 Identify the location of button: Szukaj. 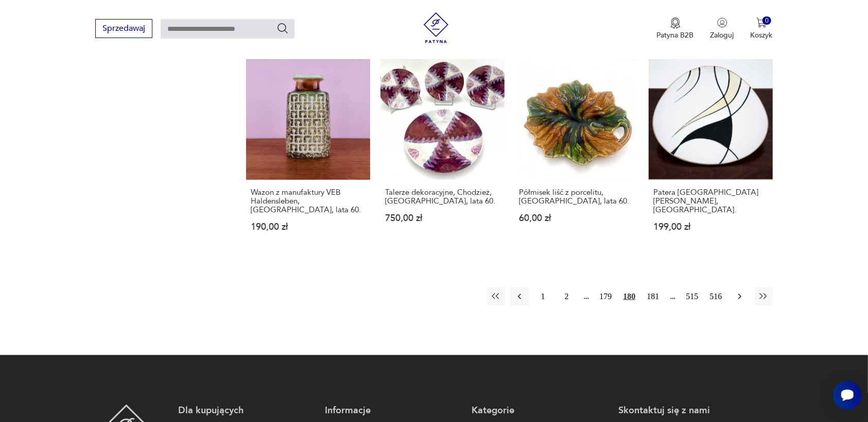
(283, 28).